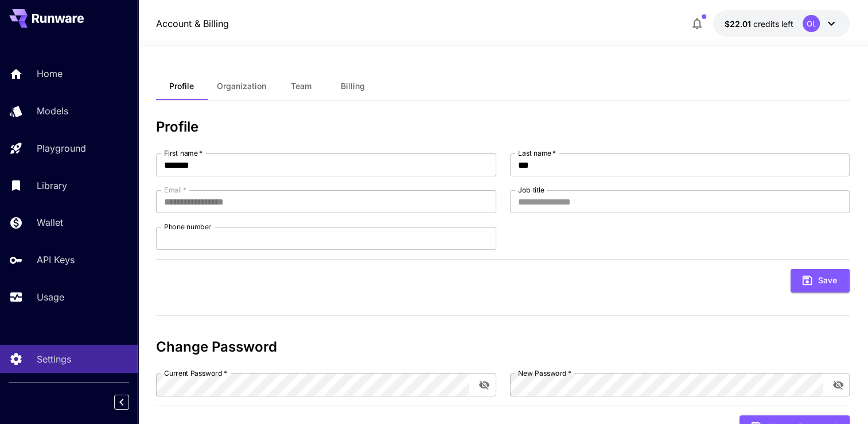 This screenshot has height=424, width=868. Describe the element at coordinates (811, 24) in the screenshot. I see `div: OL` at that location.